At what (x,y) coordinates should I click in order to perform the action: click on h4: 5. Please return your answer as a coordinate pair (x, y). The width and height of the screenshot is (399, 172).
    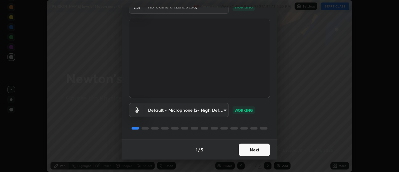
    Looking at the image, I should click on (202, 149).